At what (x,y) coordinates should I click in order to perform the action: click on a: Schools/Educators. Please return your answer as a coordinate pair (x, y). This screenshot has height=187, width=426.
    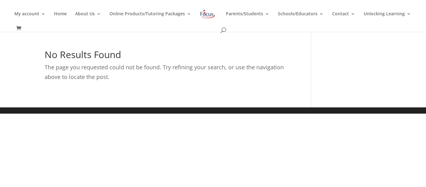
    Looking at the image, I should click on (300, 19).